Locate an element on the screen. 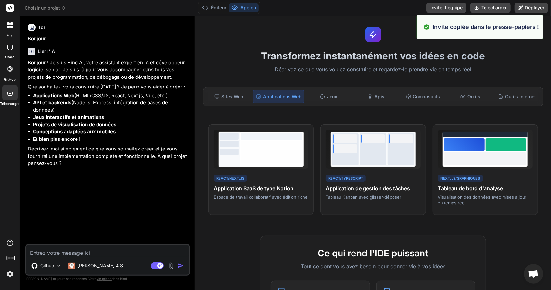  font: Ce qui rend l'IDE puissant is located at coordinates (373, 253).